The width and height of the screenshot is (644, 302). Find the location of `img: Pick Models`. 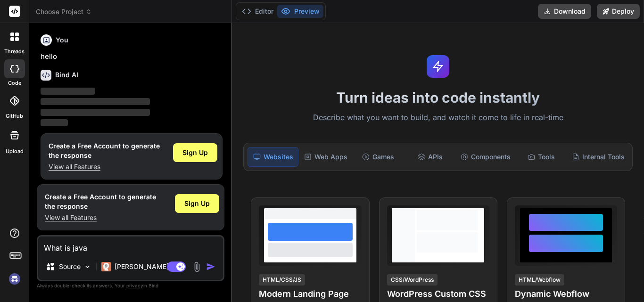

img: Pick Models is located at coordinates (87, 267).